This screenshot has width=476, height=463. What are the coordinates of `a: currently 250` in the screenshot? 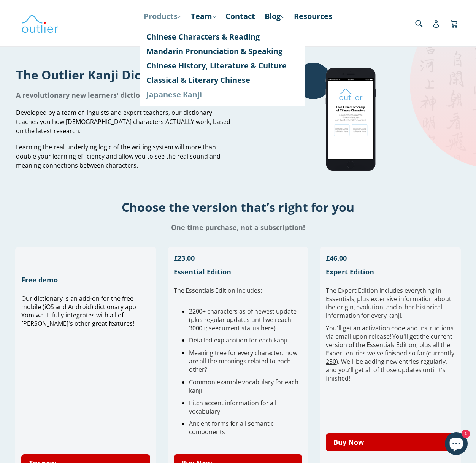 It's located at (389, 357).